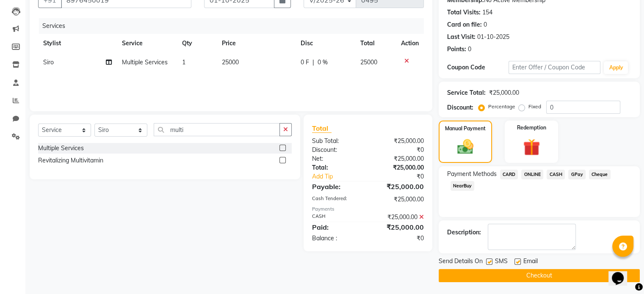 The height and width of the screenshot is (294, 644). I want to click on th: Qty, so click(197, 43).